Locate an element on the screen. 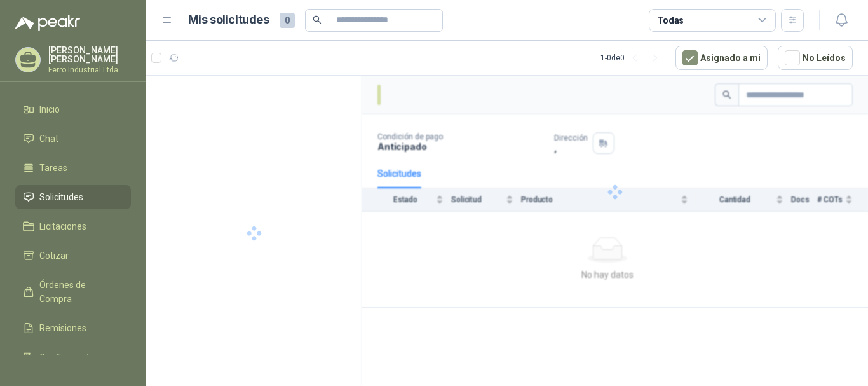  button: No Leídos is located at coordinates (815, 58).